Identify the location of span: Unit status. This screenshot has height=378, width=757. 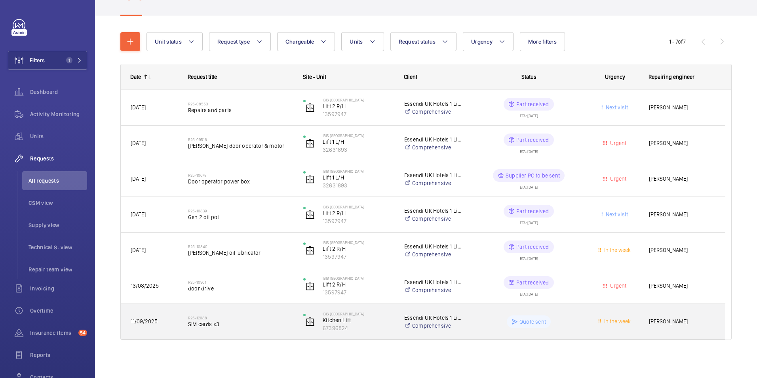
(168, 42).